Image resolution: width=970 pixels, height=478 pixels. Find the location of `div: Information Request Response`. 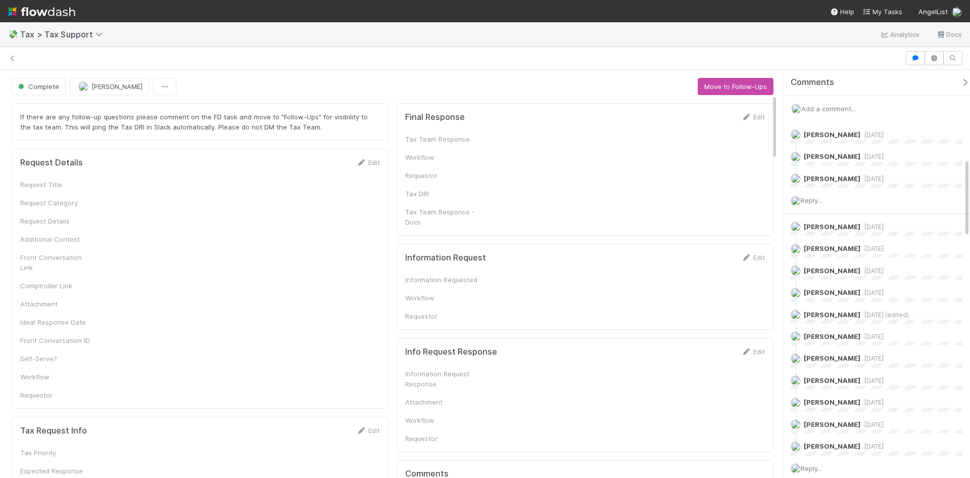

div: Information Request Response is located at coordinates (443, 379).